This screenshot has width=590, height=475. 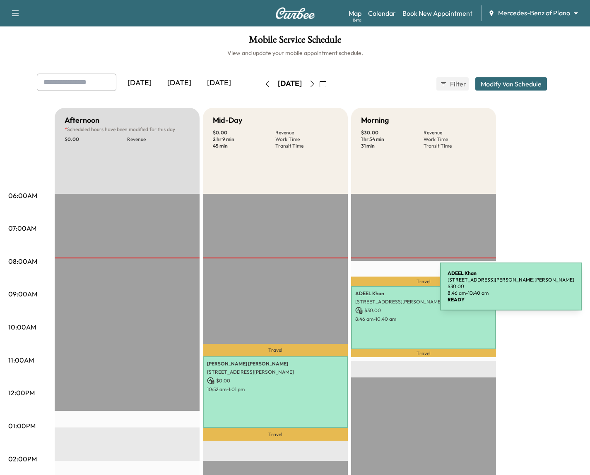 I want to click on p: 31 min, so click(x=392, y=146).